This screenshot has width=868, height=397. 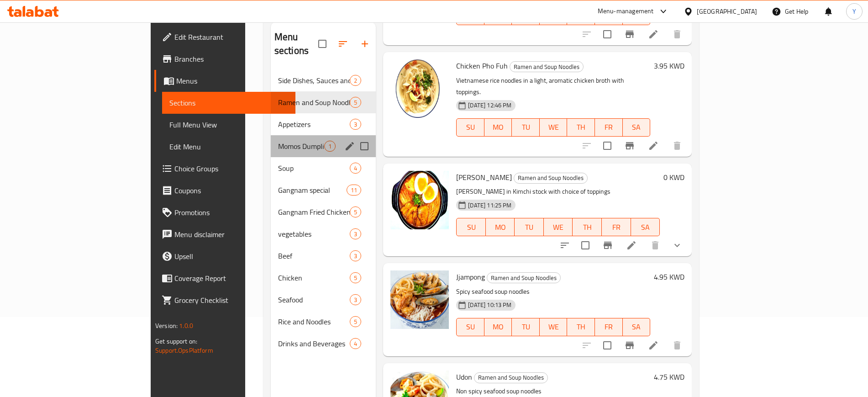 What do you see at coordinates (355, 81) in the screenshot?
I see `span: 2` at bounding box center [355, 81].